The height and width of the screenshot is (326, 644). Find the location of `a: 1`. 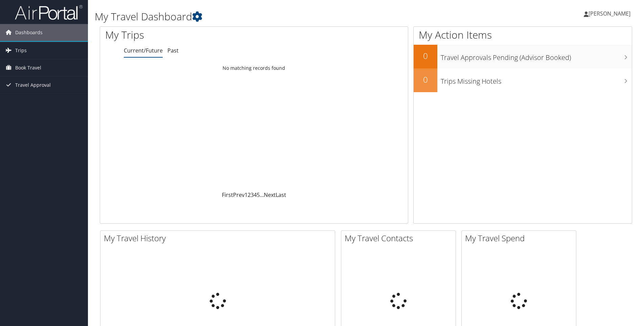

a: 1 is located at coordinates (246, 195).